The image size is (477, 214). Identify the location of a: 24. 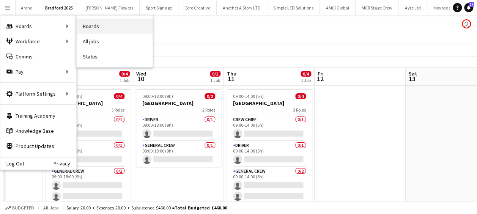
(469, 8).